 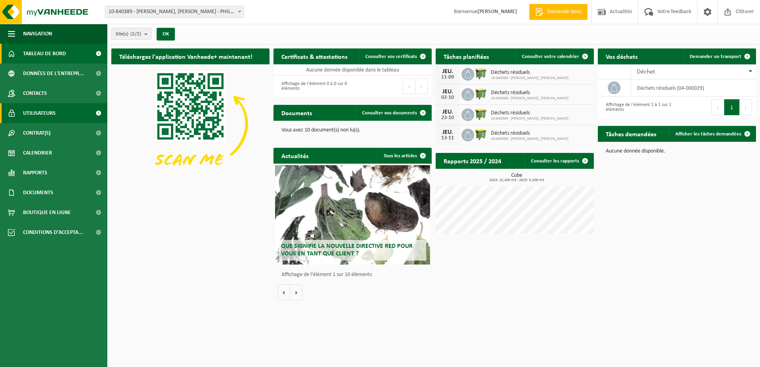 I want to click on span: Calendrier, so click(x=37, y=153).